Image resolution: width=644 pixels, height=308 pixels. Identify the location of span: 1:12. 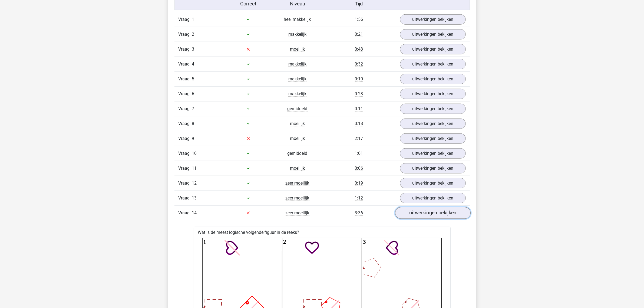
(359, 198).